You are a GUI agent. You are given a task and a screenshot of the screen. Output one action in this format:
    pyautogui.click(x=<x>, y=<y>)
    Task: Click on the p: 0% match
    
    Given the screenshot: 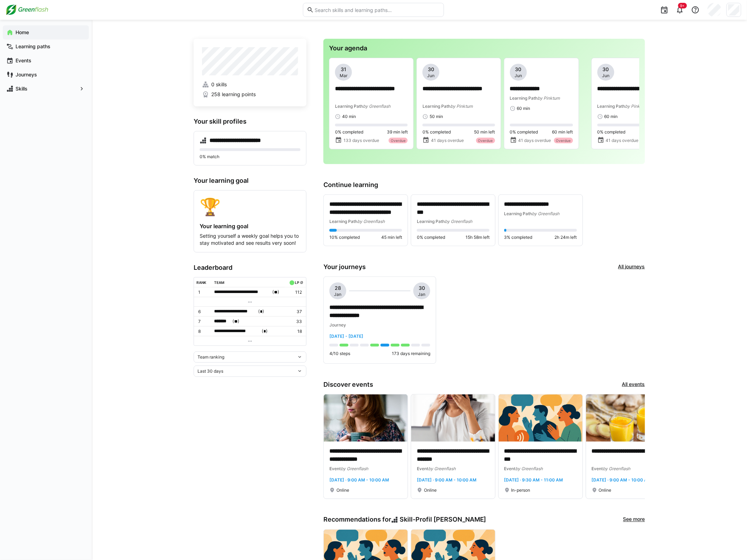 What is the action you would take?
    pyautogui.click(x=250, y=156)
    